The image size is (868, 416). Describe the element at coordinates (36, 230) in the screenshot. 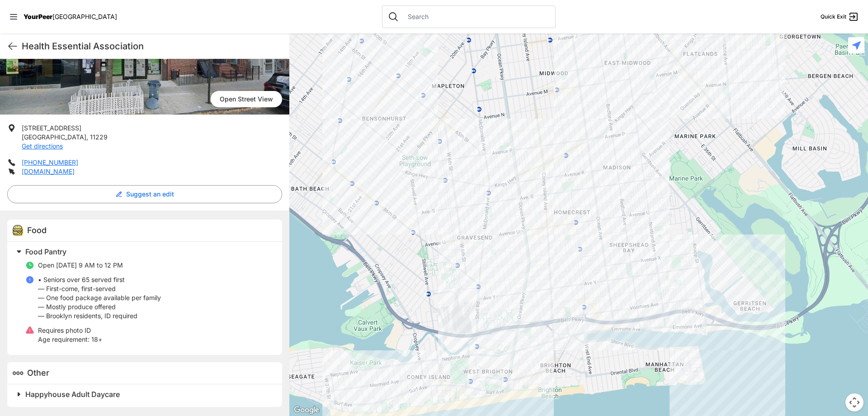

I see `span: Food` at that location.